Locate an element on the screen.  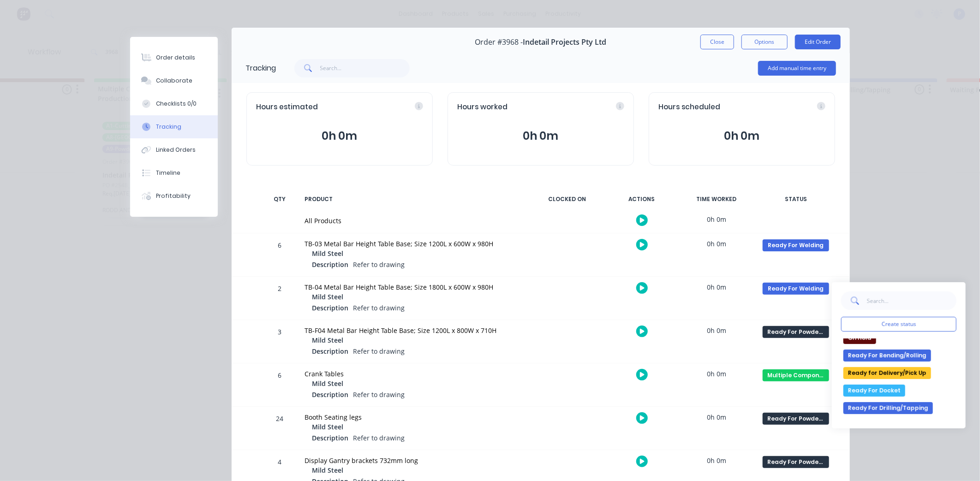
div: TB-04 Metal Bar Height Table Base; Size 1800L x 600W x 980H is located at coordinates (413, 287).